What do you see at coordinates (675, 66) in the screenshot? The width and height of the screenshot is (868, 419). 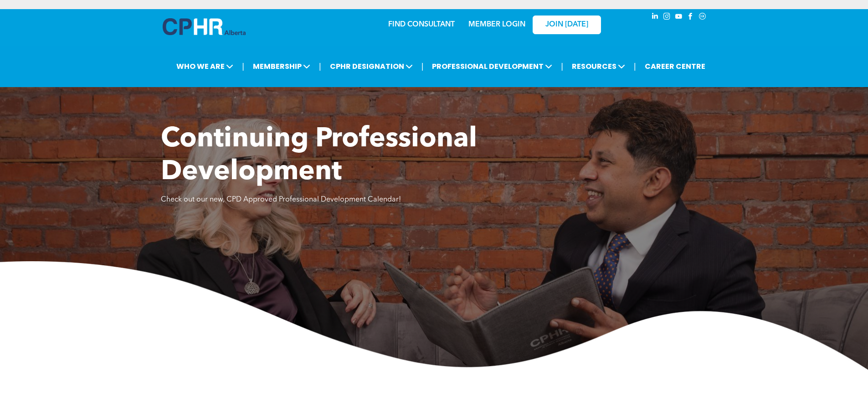 I see `a: CAREER CENTRE` at bounding box center [675, 66].